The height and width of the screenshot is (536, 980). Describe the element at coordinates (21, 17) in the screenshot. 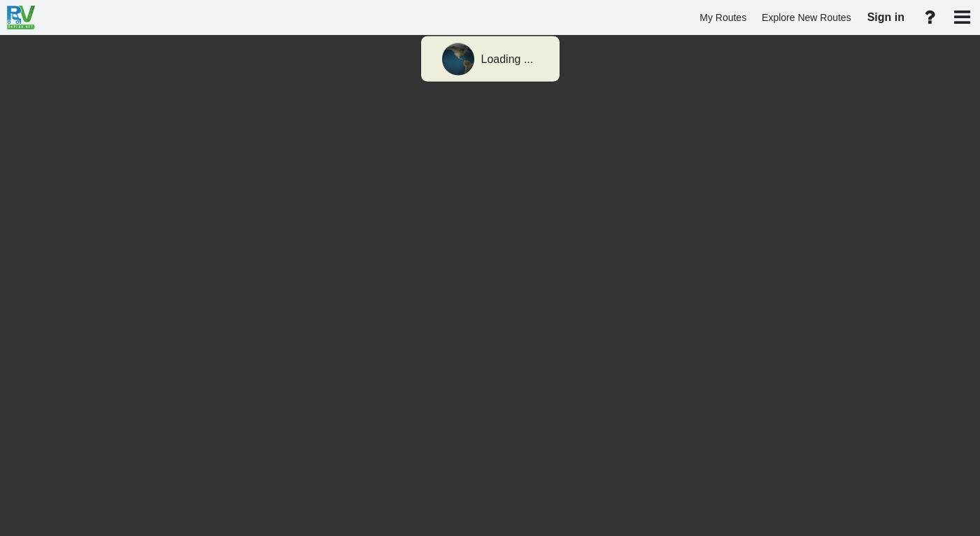

I see `img: RvPlanetLogo.png` at that location.